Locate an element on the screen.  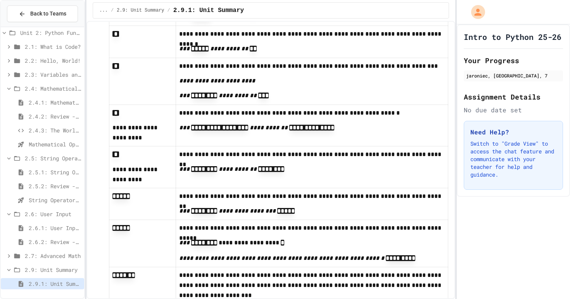
div: My Account is located at coordinates (475, 12).